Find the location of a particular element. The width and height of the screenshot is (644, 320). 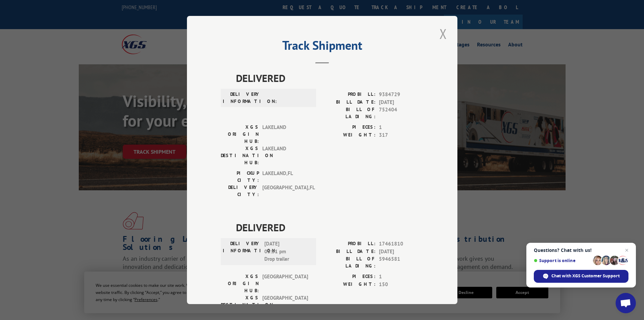

span: 752404 is located at coordinates (401, 113).